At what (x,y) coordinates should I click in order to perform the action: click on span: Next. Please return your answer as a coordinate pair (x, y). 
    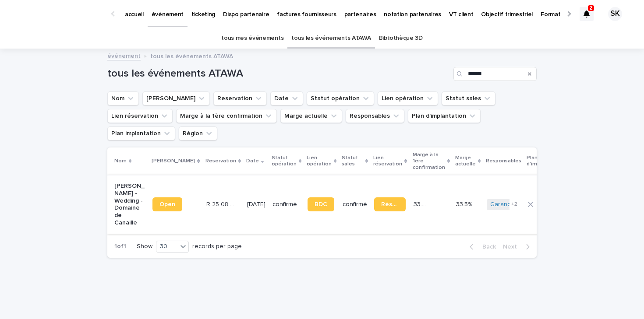
    Looking at the image, I should click on (512, 247).